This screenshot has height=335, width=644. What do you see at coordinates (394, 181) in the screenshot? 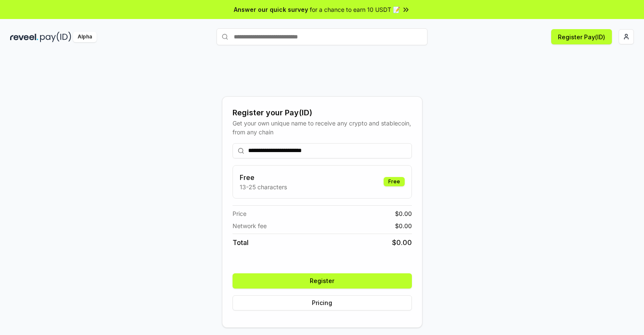
I see `div: Free` at bounding box center [394, 181].